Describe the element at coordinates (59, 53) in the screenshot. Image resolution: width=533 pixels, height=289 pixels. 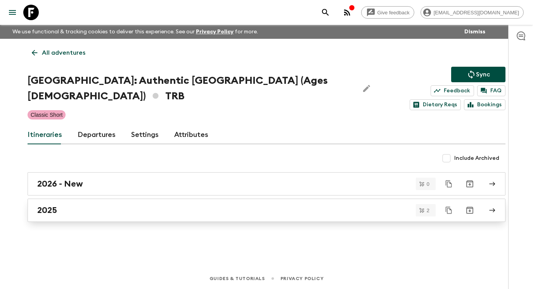
I see `a: All adventures` at that location.